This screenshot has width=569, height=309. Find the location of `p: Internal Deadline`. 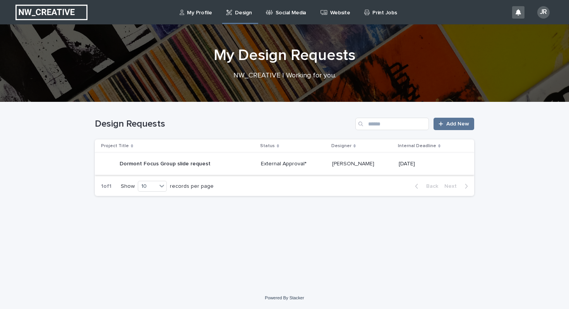

p: Internal Deadline is located at coordinates (417, 146).